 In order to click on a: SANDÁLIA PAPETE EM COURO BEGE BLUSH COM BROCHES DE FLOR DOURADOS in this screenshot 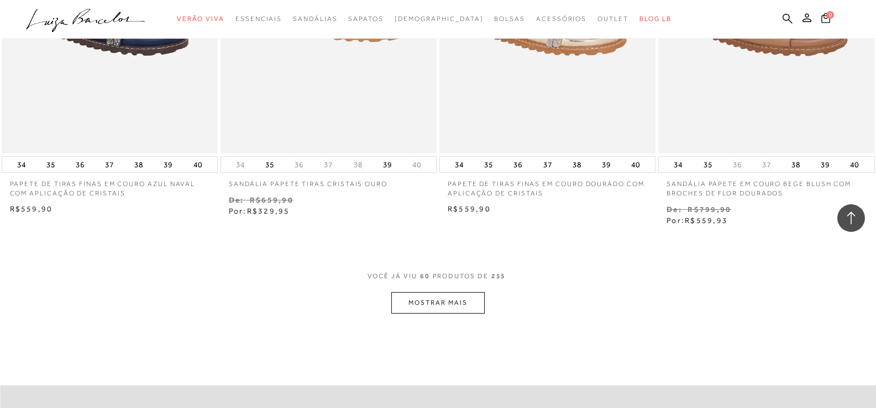, I will do `click(766, 186)`.